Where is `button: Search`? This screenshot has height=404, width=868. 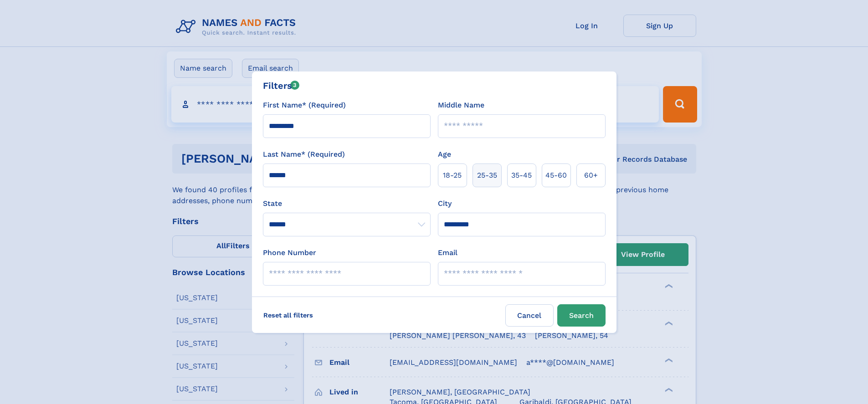
button: Search is located at coordinates (582, 315).